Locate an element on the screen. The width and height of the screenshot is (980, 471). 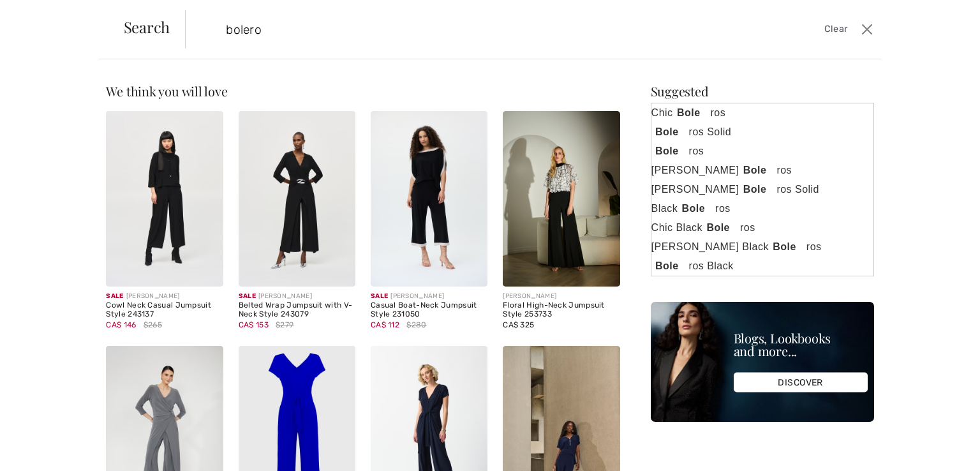
a: Boleros Black is located at coordinates (762, 266).